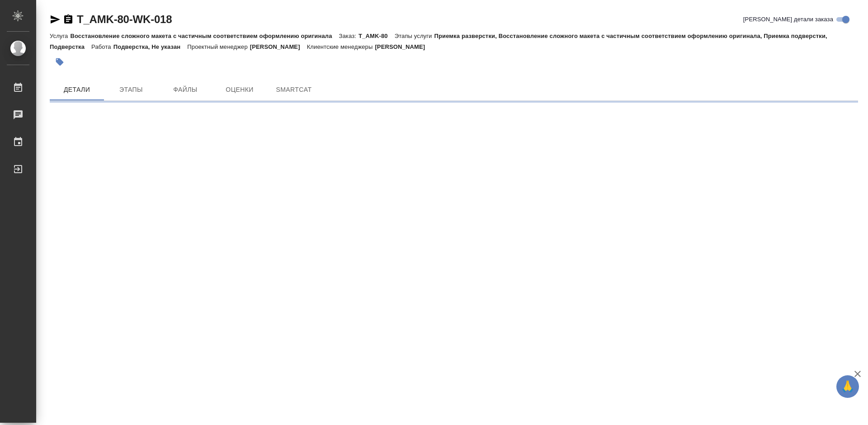  Describe the element at coordinates (340, 47) in the screenshot. I see `p: Клиентские менеджеры` at that location.